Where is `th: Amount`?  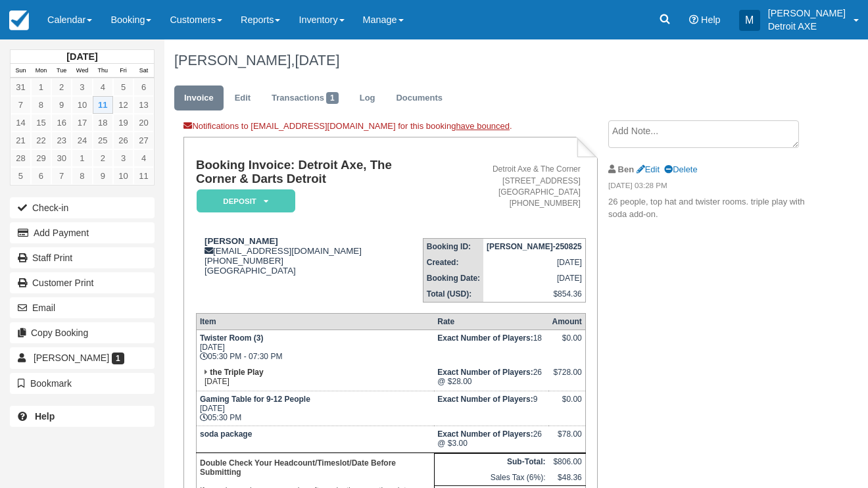 th: Amount is located at coordinates (567, 322).